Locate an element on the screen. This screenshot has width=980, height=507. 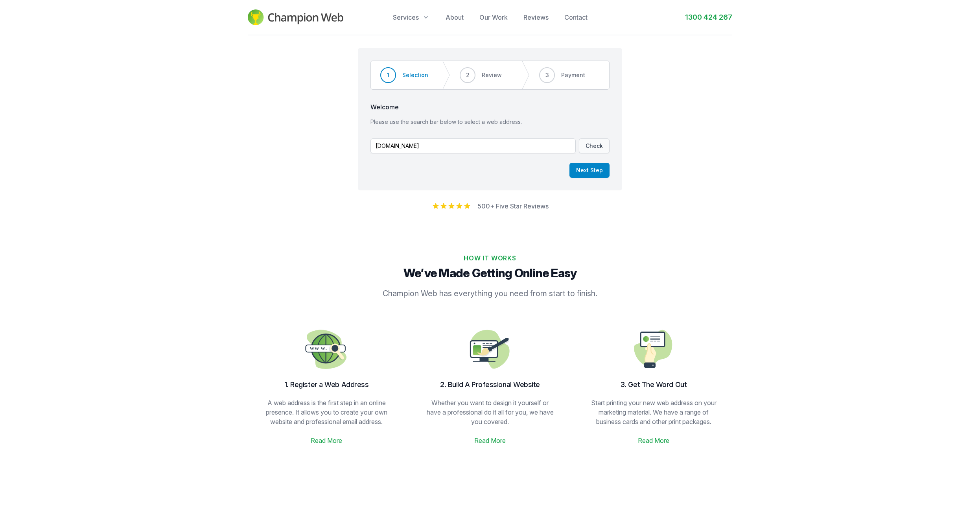
button: Services is located at coordinates (411, 17).